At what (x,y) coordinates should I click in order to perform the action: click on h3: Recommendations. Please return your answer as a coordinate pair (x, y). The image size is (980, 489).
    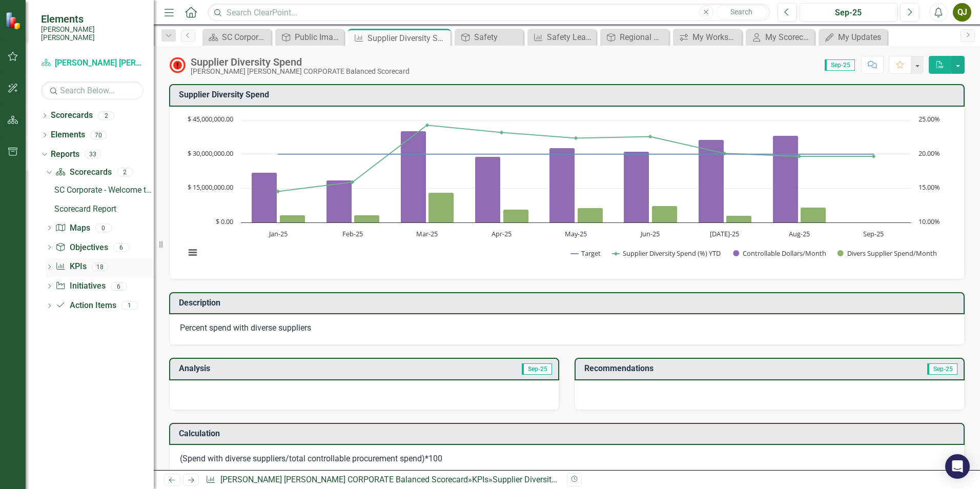
    Looking at the image, I should click on (713, 368).